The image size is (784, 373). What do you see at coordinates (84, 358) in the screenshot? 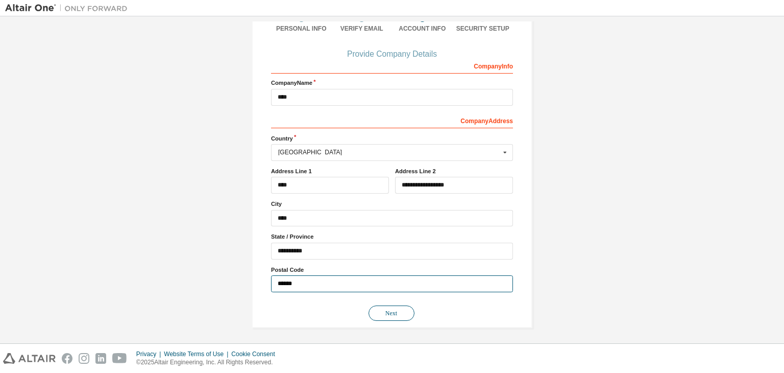
I see `img: instagram.svg` at bounding box center [84, 358].